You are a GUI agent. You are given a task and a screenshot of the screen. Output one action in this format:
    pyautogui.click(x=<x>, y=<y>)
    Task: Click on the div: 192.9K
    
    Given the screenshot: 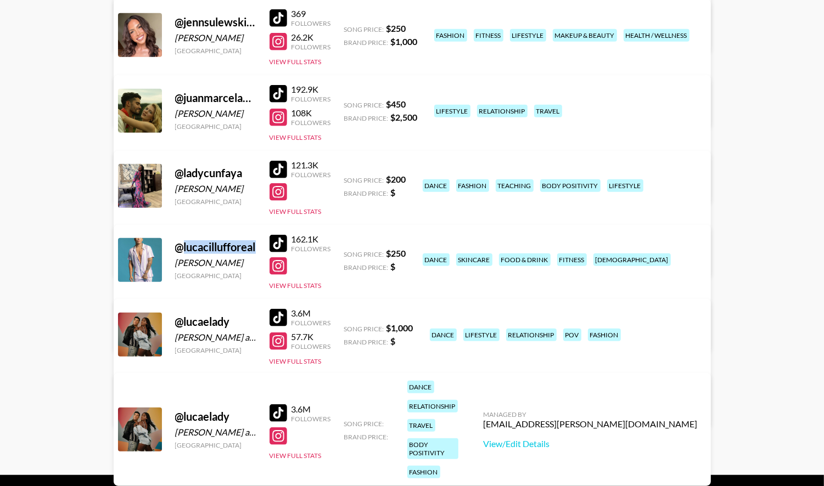 What is the action you would take?
    pyautogui.click(x=311, y=89)
    